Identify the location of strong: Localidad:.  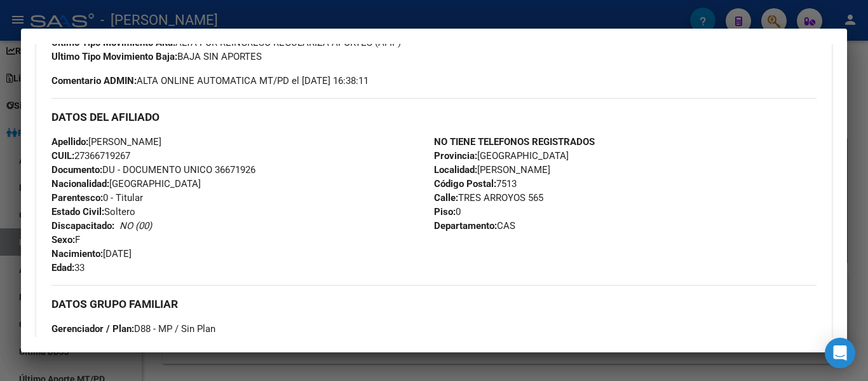
(455, 169).